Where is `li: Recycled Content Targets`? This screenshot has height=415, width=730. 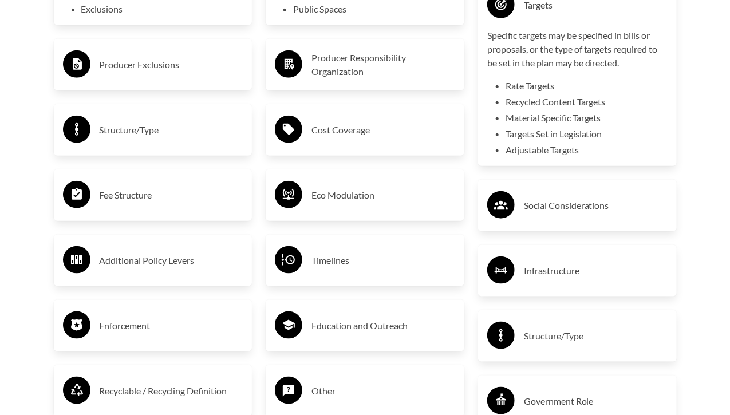
li: Recycled Content Targets is located at coordinates (587, 102).